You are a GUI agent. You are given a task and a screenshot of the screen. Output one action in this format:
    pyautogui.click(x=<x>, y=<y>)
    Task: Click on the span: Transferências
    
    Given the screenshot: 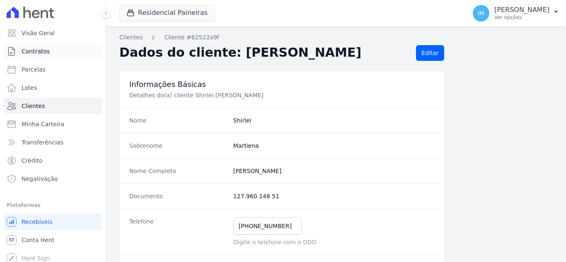 What is the action you would take?
    pyautogui.click(x=42, y=143)
    